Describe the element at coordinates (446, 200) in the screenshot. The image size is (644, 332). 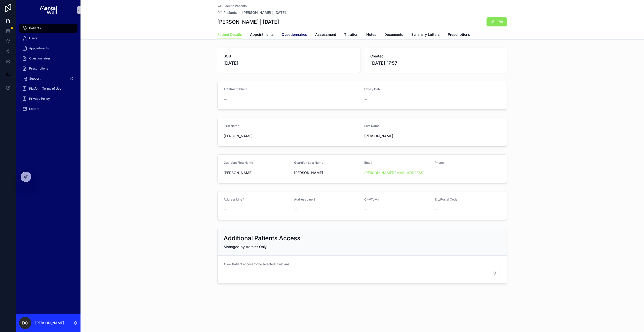
I see `span: Zip/Postal Code` at that location.